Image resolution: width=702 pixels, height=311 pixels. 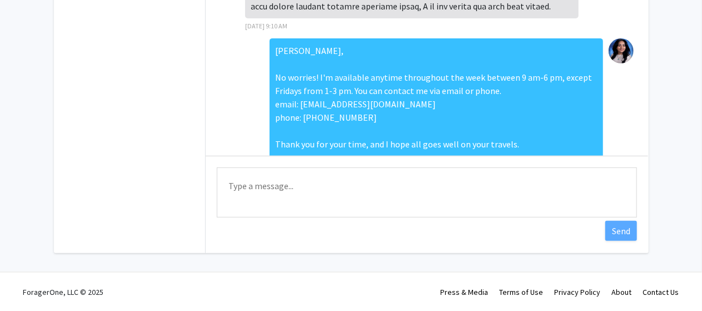 What do you see at coordinates (465, 292) in the screenshot?
I see `a: Press & Media` at bounding box center [465, 292].